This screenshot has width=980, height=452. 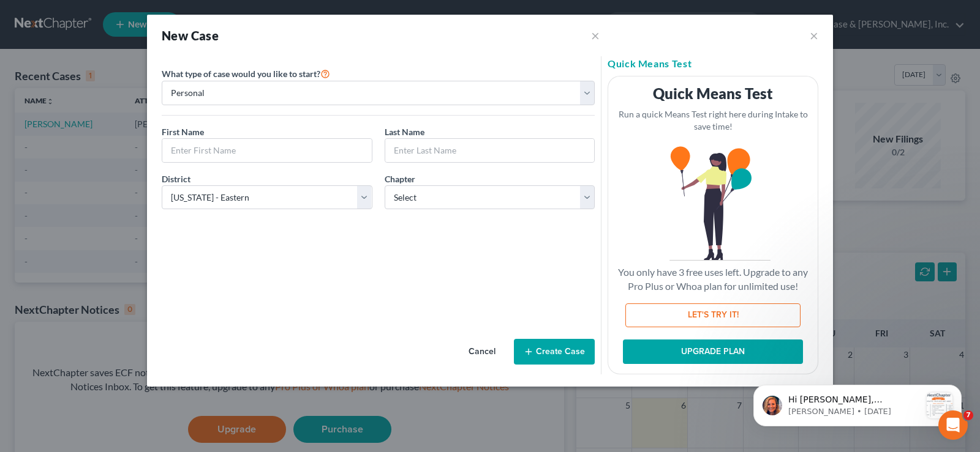 I want to click on button: Create Case, so click(x=554, y=352).